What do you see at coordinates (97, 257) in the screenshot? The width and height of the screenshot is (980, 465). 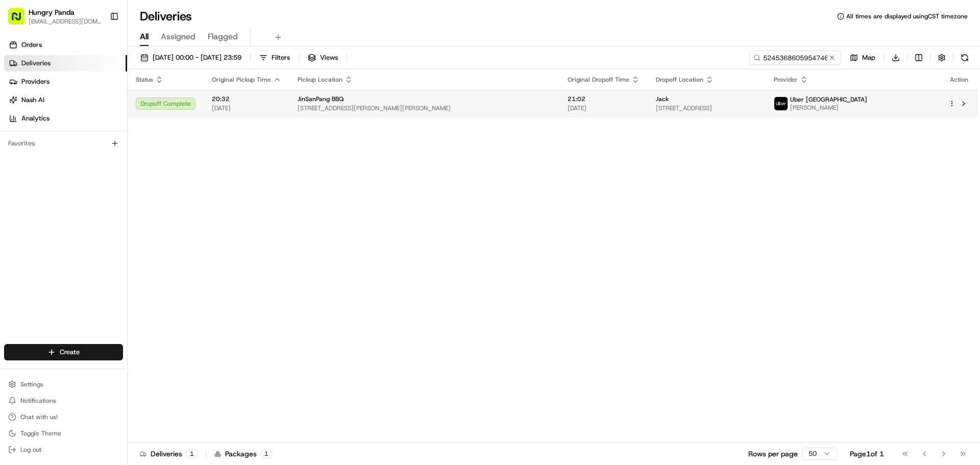 I see `a: Powered byPylon` at bounding box center [97, 257].